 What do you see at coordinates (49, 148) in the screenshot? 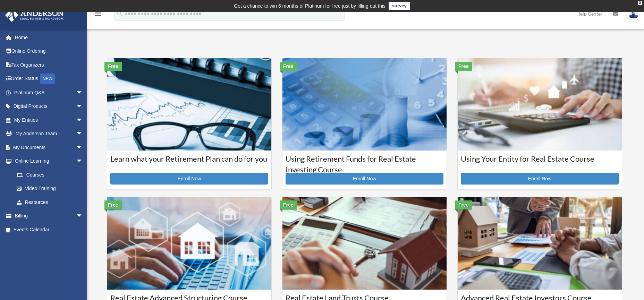
I see `a: My Documentsarrow_drop_down` at bounding box center [49, 148].